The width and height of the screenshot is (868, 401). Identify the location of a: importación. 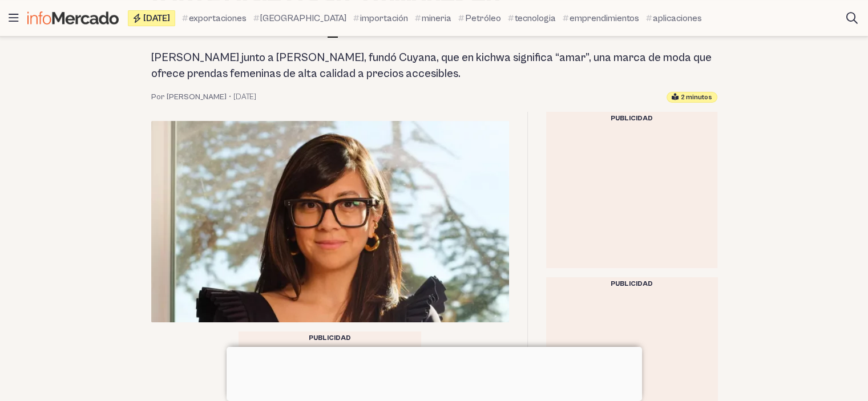
(381, 18).